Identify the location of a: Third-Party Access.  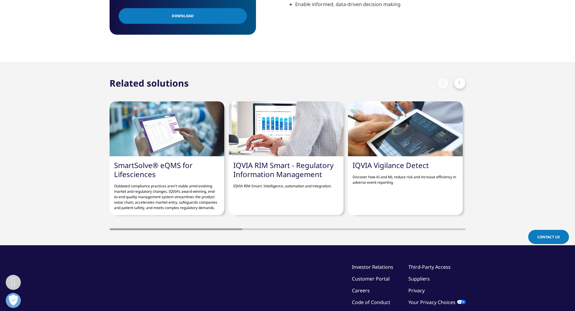
(429, 267).